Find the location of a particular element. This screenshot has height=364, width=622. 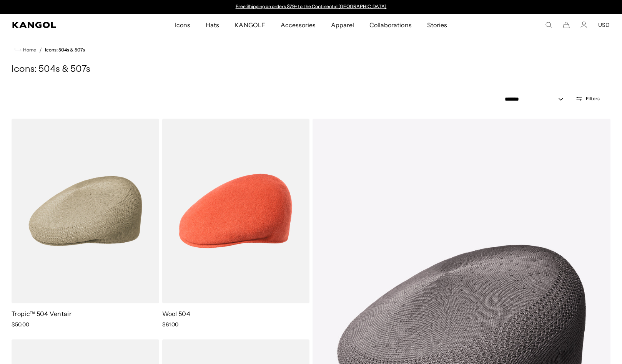

div: Announcement is located at coordinates (311, 7).